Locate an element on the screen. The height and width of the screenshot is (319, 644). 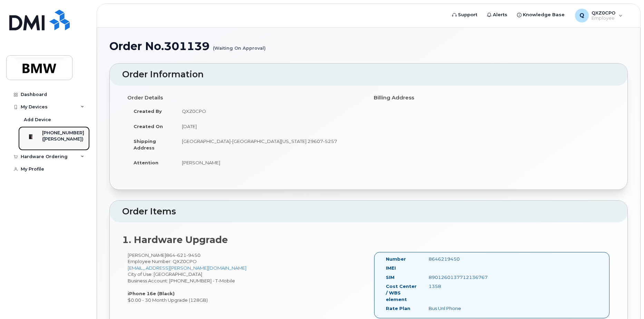
h2: Order Information is located at coordinates (369, 75).